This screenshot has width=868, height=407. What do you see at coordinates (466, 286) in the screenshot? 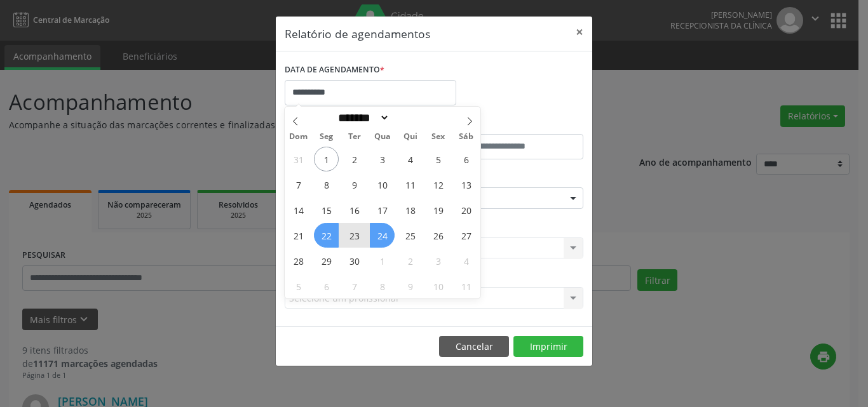
I see `span: Outubro 11, 2025` at bounding box center [466, 286].